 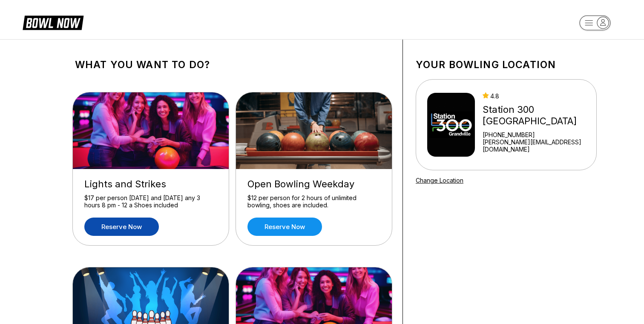 I want to click on a: Change Location, so click(x=440, y=180).